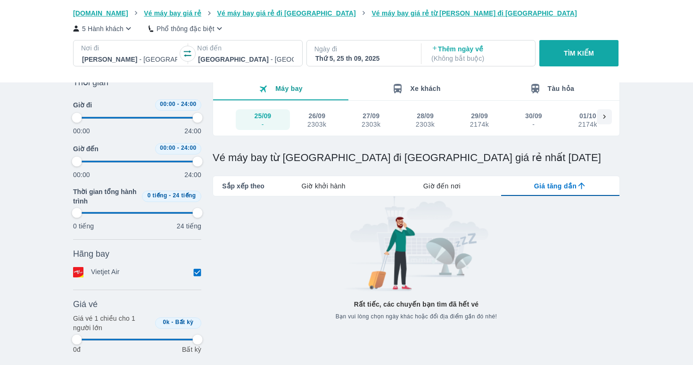  Describe the element at coordinates (243, 186) in the screenshot. I see `span: Sắp xếp theo` at that location.